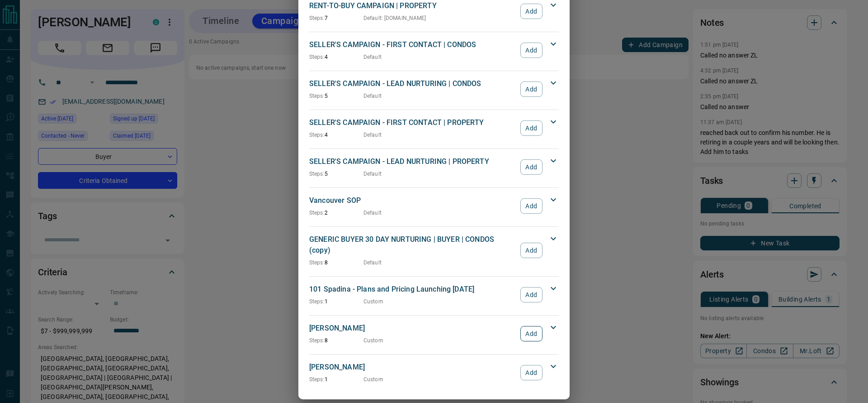 Image resolution: width=868 pixels, height=403 pixels. Describe the element at coordinates (434, 89) in the screenshot. I see `div: SELLER'S CAMPAIGN - LEAD NURTURING | CONDOSSteps:5DefaultAdd` at that location.